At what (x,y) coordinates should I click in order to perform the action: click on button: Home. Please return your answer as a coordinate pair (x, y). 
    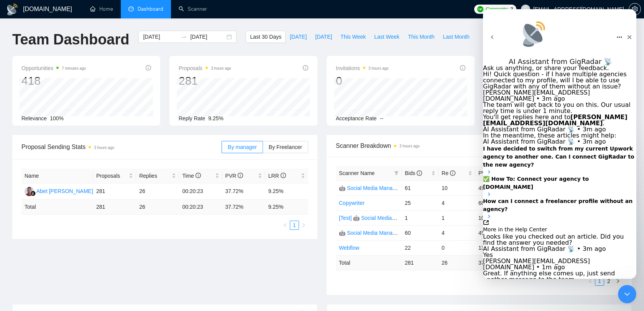
    Looking at the image, I should click on (136, 28).